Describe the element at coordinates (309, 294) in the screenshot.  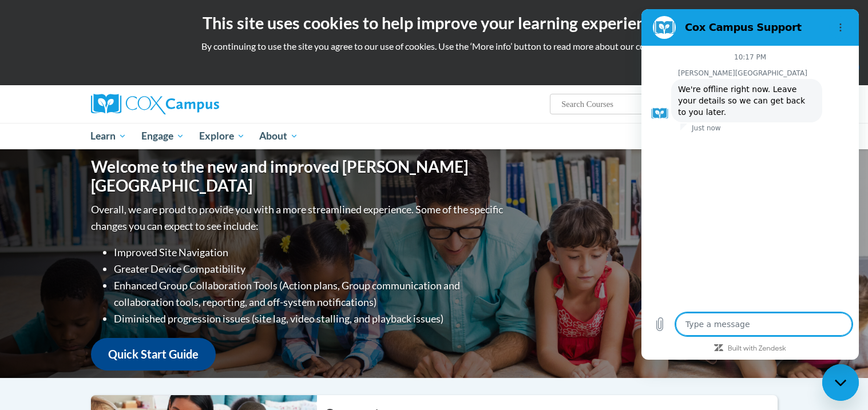
I see `li: Enhanced Group Collaboration Tools (Action plans, Group communication and collaboration tools, re...` at that location.